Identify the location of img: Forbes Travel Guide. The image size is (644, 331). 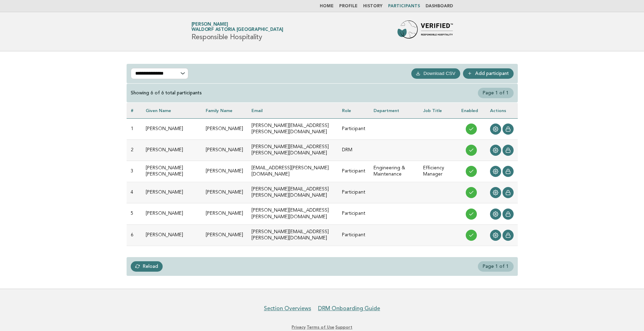
(425, 31).